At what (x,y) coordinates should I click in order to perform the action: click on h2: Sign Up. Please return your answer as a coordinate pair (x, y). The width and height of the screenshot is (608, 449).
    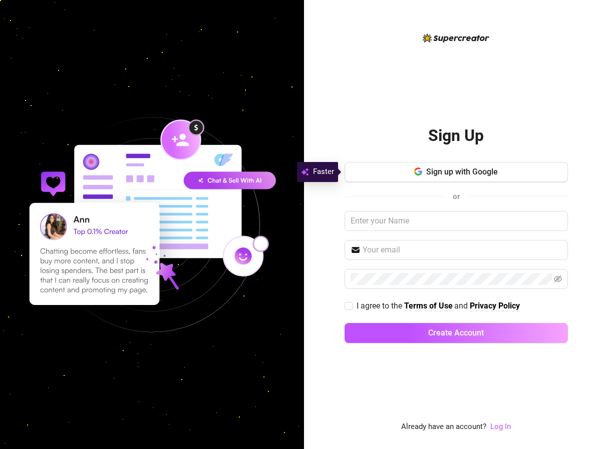
    Looking at the image, I should click on (455, 136).